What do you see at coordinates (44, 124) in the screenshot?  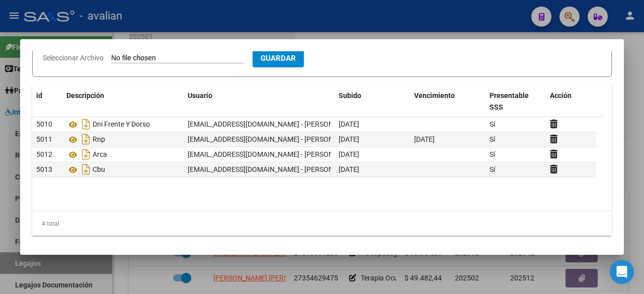 I see `span: 5010` at bounding box center [44, 124].